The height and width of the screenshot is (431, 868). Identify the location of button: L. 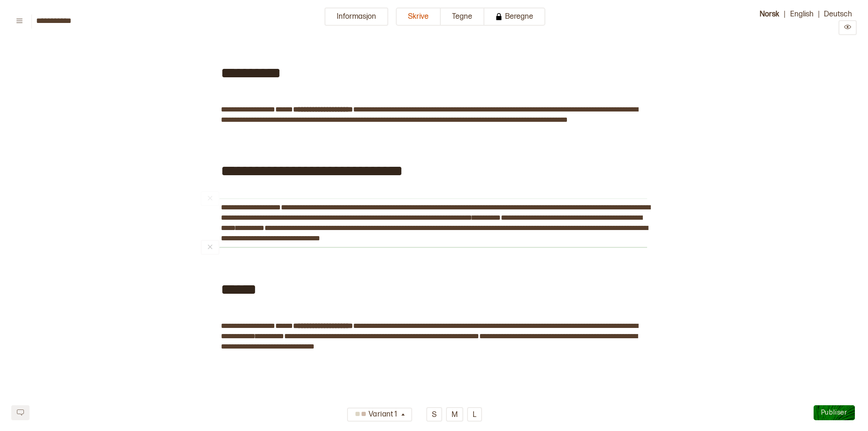
(474, 414).